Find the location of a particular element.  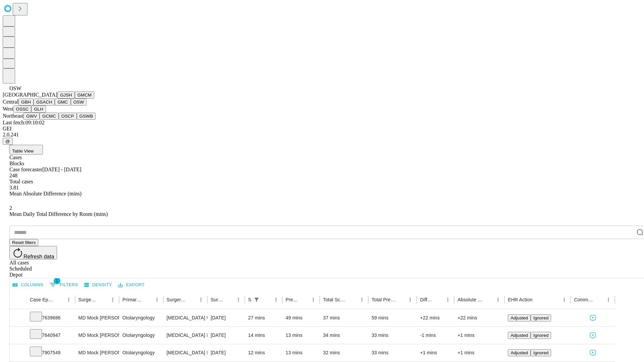

span: Refresh data is located at coordinates (39, 256).